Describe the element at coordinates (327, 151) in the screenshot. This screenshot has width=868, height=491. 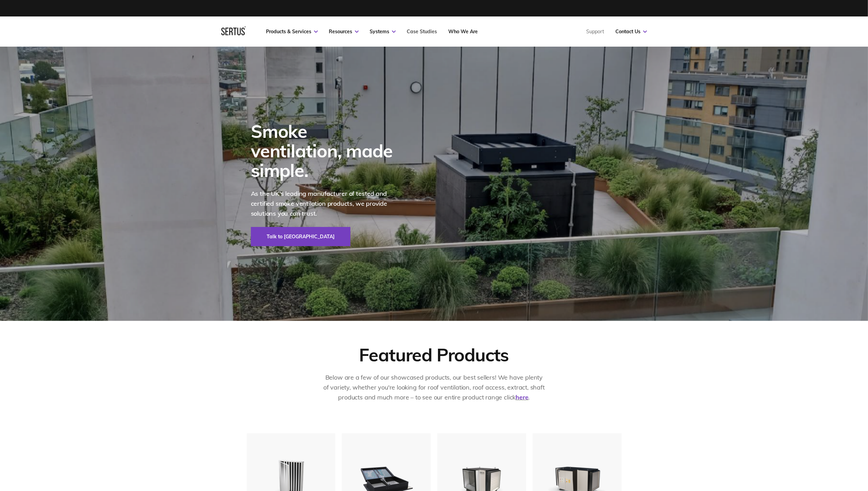
I see `div: Smoke ventilation, made simple.` at that location.